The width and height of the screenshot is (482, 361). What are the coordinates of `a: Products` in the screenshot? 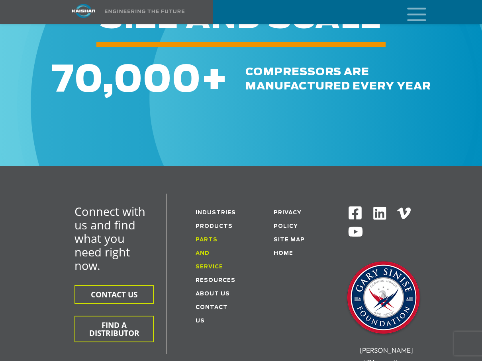 It's located at (214, 227).